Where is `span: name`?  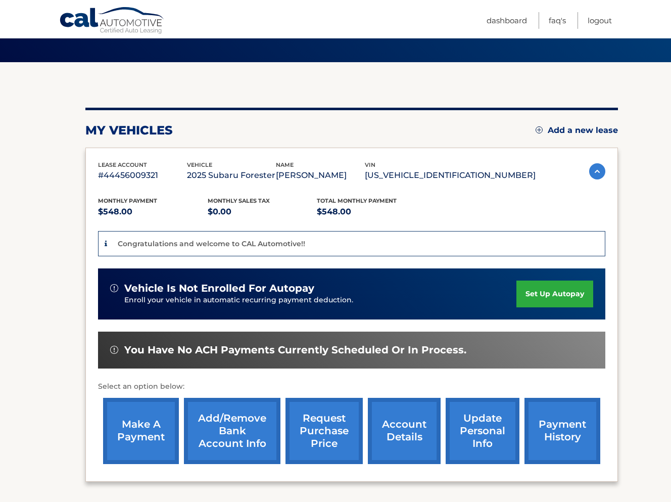
span: name is located at coordinates (285, 165).